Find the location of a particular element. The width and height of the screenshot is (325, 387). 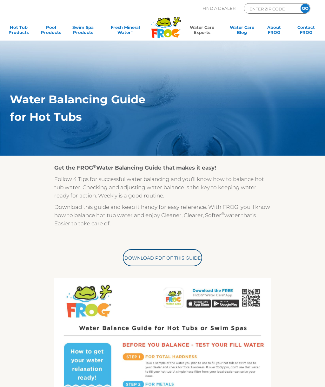

h1: for Hot Tubs is located at coordinates (151, 117).